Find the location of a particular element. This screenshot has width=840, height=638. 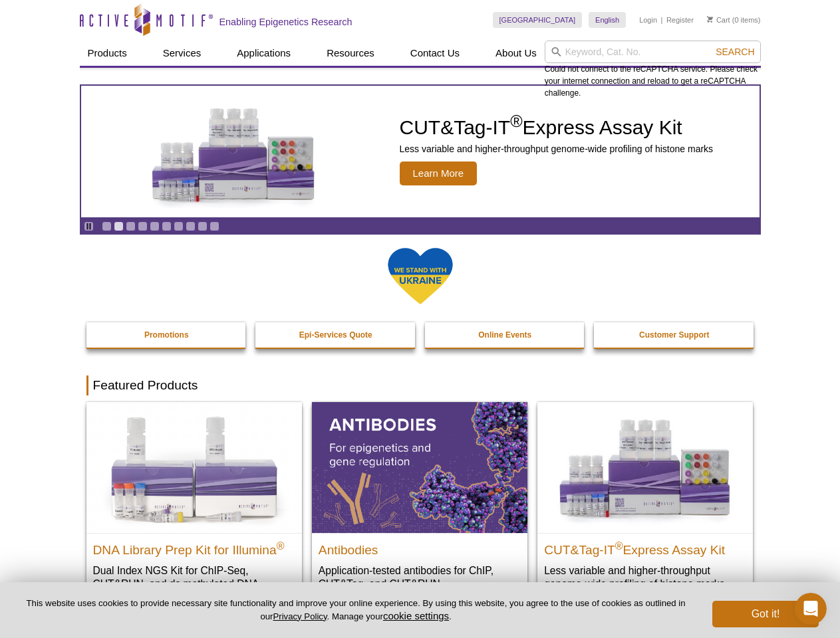

p: Less variable and higher-throughput genome-wide profiling of histone marks is located at coordinates (557, 149).